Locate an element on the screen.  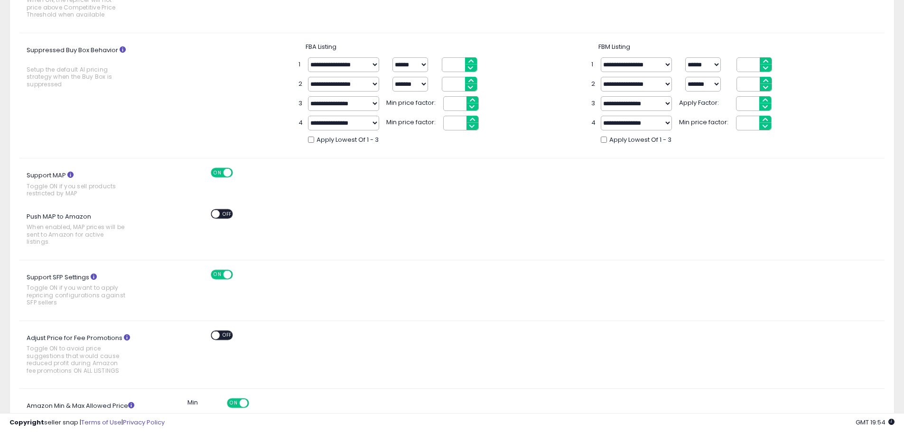
a: Terms of Use is located at coordinates (101, 422).